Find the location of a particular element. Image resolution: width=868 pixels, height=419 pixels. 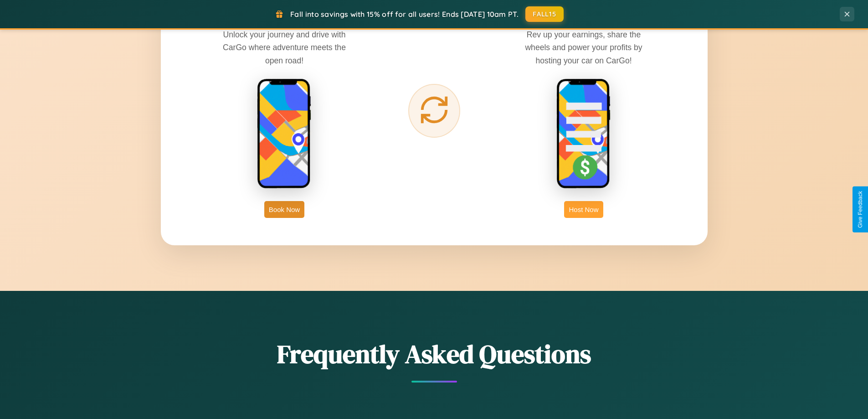

p: Rev up your earnings, share the wheels and power your profits by hosting your car on CarGo! is located at coordinates (584, 48).